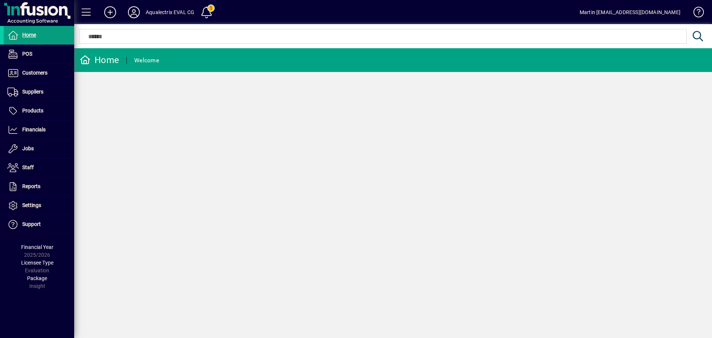  Describe the element at coordinates (39, 111) in the screenshot. I see `a: Products` at that location.